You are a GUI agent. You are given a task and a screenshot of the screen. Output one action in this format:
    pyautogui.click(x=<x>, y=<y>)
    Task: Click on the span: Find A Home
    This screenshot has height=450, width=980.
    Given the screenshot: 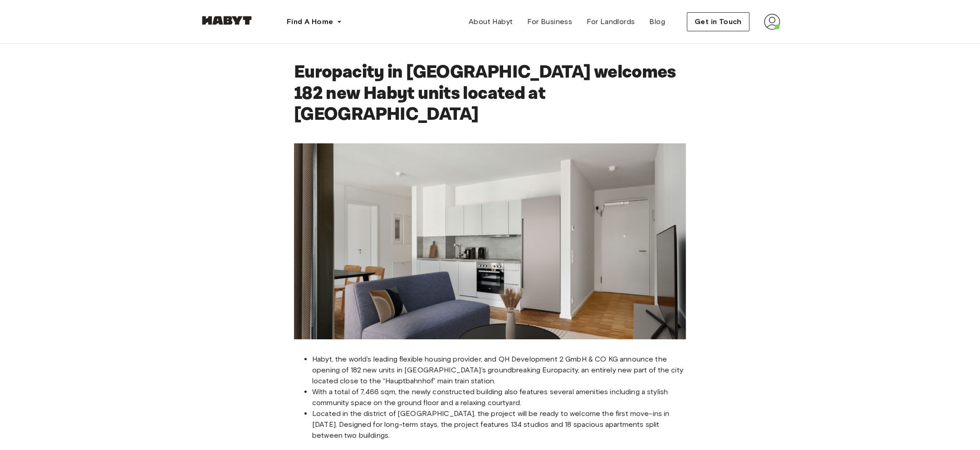 What is the action you would take?
    pyautogui.click(x=310, y=21)
    